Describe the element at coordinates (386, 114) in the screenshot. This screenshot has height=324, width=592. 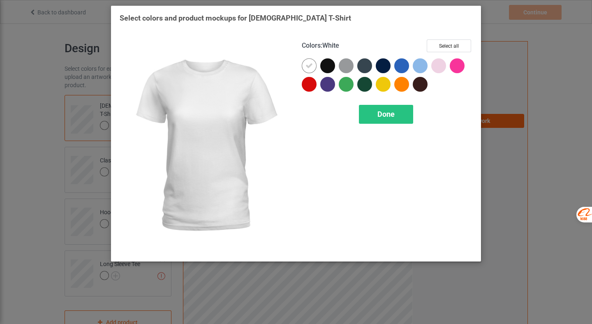
I see `span: Done` at that location.